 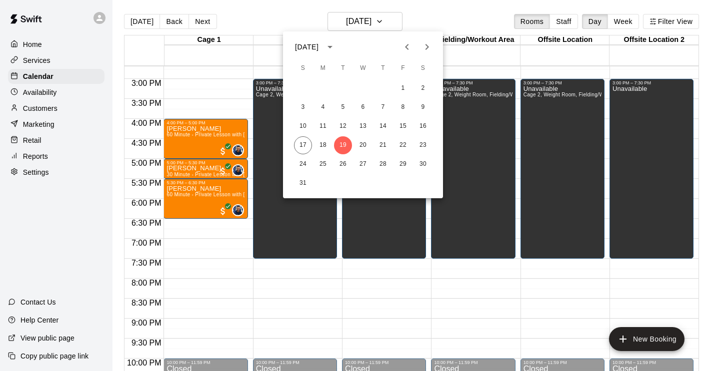 I want to click on button: Previous month, so click(x=407, y=47).